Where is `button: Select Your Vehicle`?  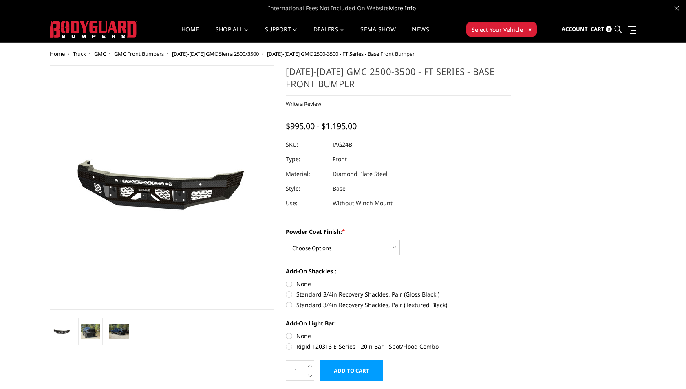 button: Select Your Vehicle is located at coordinates (501, 29).